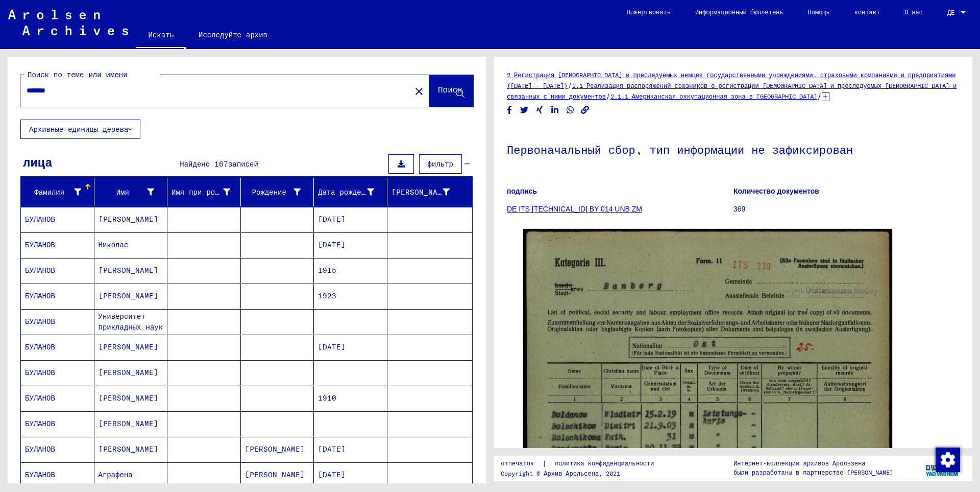 This screenshot has width=980, height=492. Describe the element at coordinates (80, 129) in the screenshot. I see `button: Архивные единицы дерева` at that location.